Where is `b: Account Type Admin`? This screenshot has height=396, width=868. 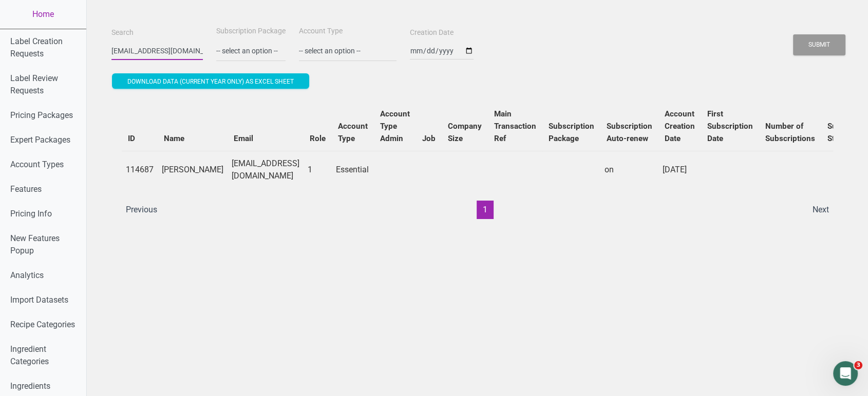 b: Account Type Admin is located at coordinates (395, 126).